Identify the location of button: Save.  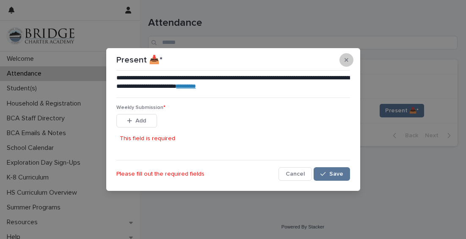
(331, 174).